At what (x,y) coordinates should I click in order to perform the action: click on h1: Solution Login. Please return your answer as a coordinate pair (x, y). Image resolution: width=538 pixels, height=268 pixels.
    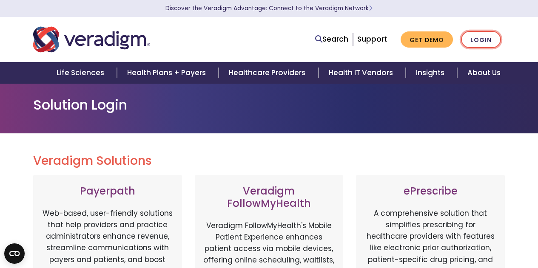
    Looking at the image, I should click on (269, 105).